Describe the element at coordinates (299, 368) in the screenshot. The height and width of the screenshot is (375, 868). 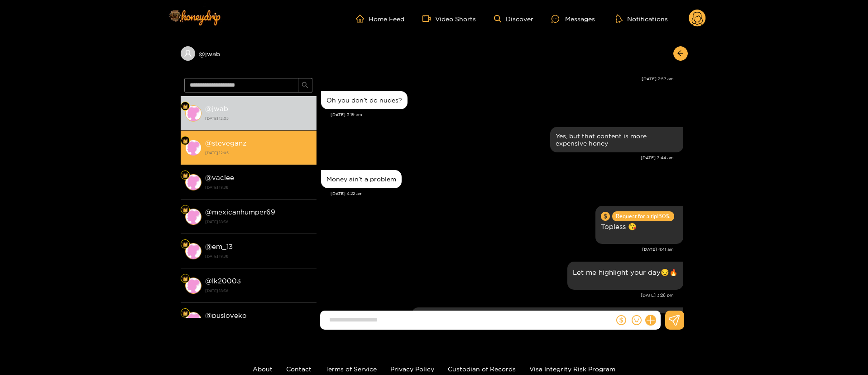
I see `a: Contact` at that location.